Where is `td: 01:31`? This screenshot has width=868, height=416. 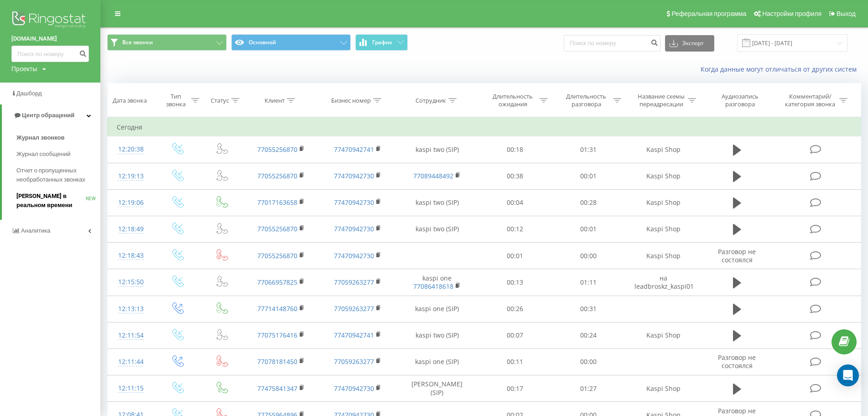
td: 01:31 is located at coordinates (588, 149).